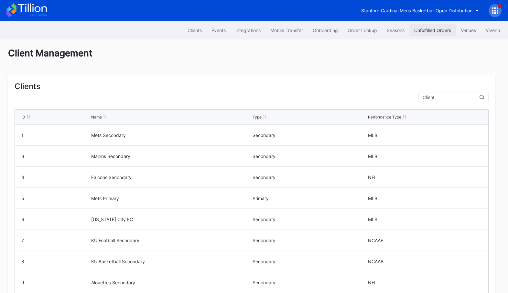 This screenshot has height=293, width=508. I want to click on div: Name, so click(96, 117).